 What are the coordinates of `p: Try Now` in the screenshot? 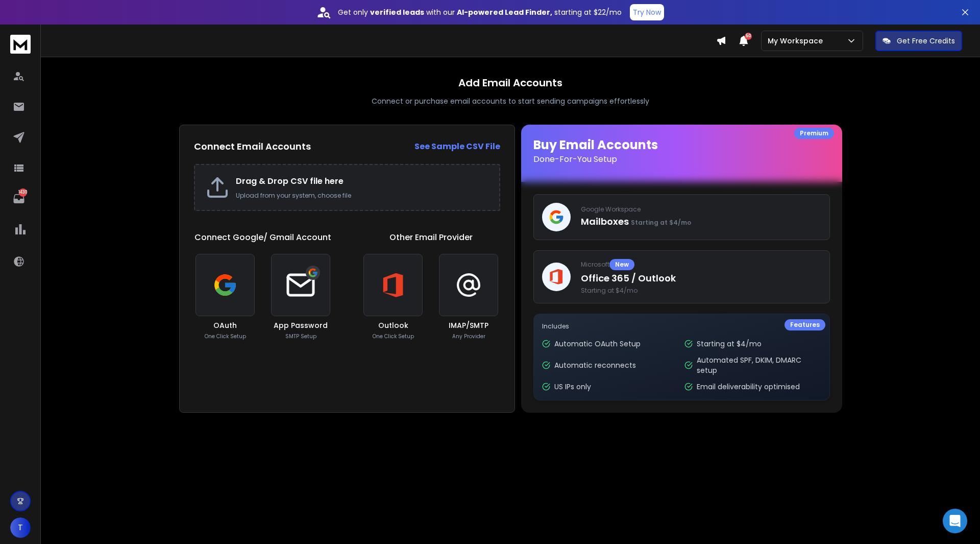 It's located at (647, 12).